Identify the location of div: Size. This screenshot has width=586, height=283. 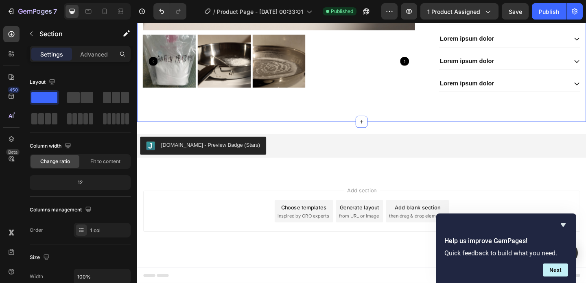
(40, 258).